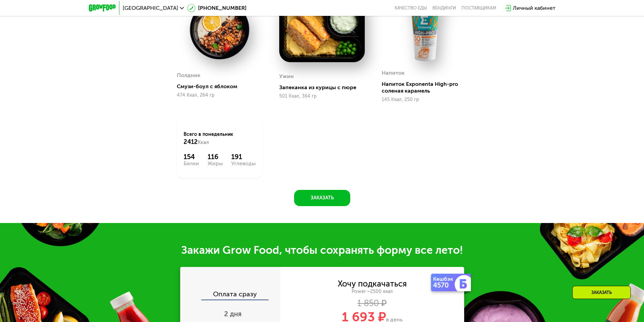 This screenshot has width=644, height=322. Describe the element at coordinates (425, 100) in the screenshot. I see `div: 145 Ккал, 250 гр` at that location.